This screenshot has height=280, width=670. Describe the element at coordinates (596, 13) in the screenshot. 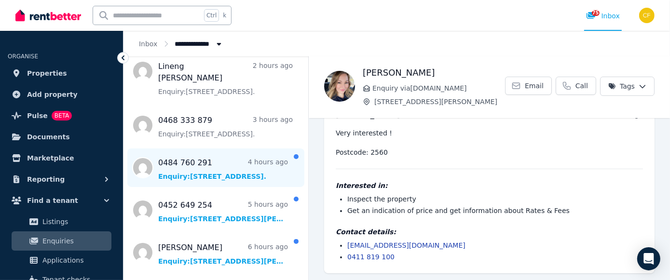

I see `span: 75` at that location.